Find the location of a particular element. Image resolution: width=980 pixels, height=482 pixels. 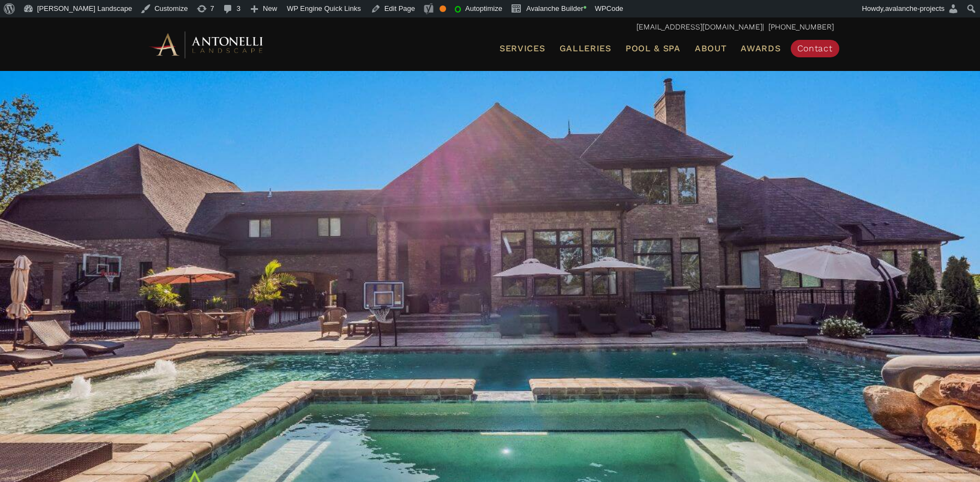

div: OK is located at coordinates (443, 9).